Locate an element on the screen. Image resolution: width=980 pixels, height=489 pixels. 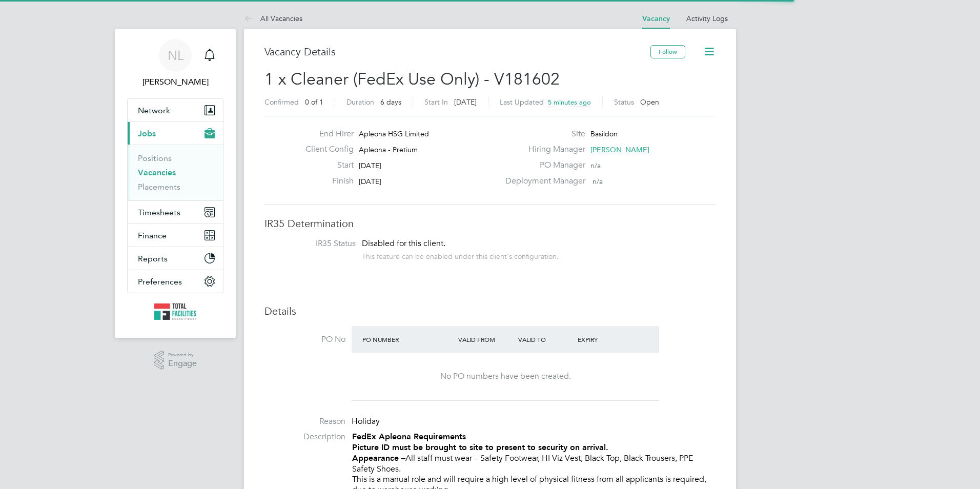
span: Preferences is located at coordinates (160, 282).